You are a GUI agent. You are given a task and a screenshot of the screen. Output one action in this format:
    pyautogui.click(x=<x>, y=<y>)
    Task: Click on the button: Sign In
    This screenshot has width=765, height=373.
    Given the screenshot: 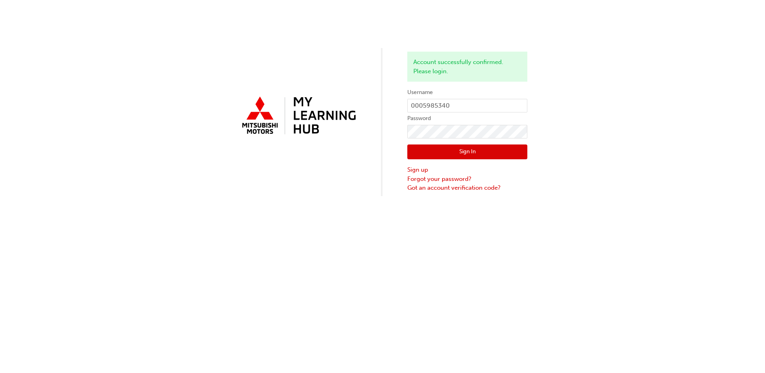 What is the action you would take?
    pyautogui.click(x=467, y=152)
    